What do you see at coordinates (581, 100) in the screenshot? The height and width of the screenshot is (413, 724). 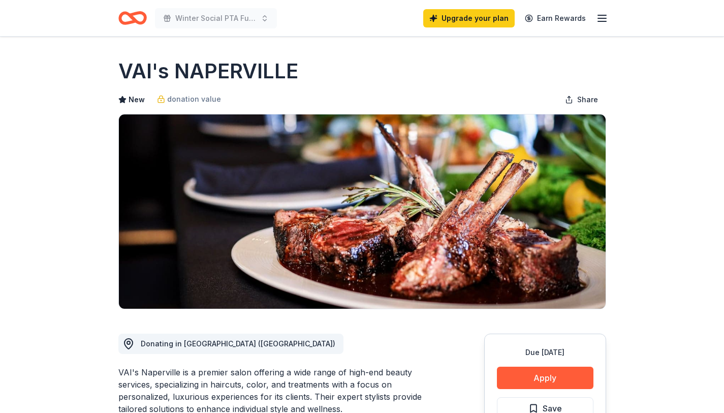 I see `button: Share` at bounding box center [581, 100].